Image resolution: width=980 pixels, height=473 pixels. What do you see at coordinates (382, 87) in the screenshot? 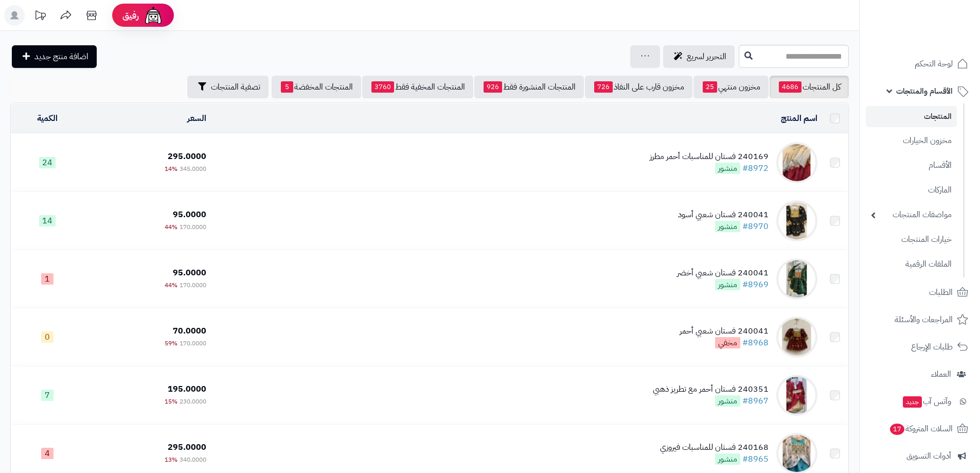
I see `span: 3760` at bounding box center [382, 87].